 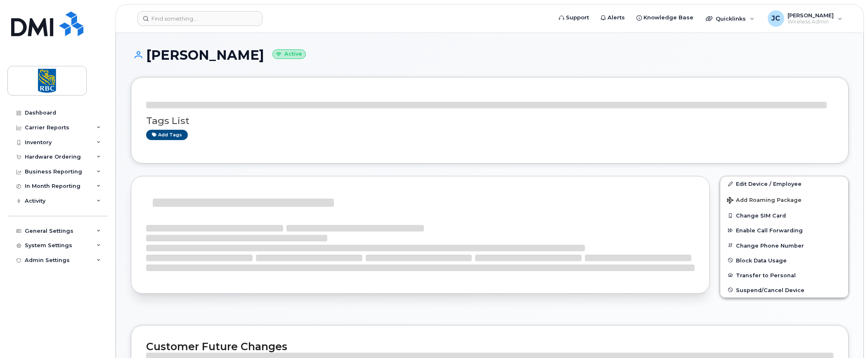 I want to click on button: Change Phone Number, so click(x=784, y=245).